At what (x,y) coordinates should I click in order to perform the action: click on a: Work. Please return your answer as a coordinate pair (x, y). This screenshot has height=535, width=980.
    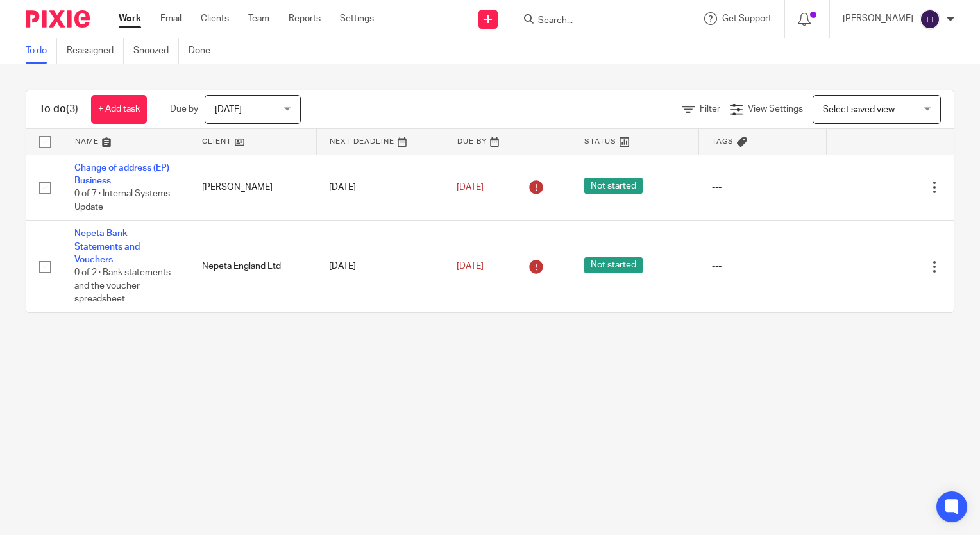
    Looking at the image, I should click on (130, 19).